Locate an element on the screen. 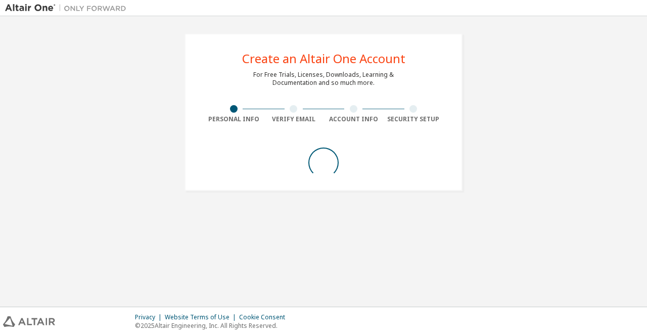  div: Account Info is located at coordinates (353, 119).